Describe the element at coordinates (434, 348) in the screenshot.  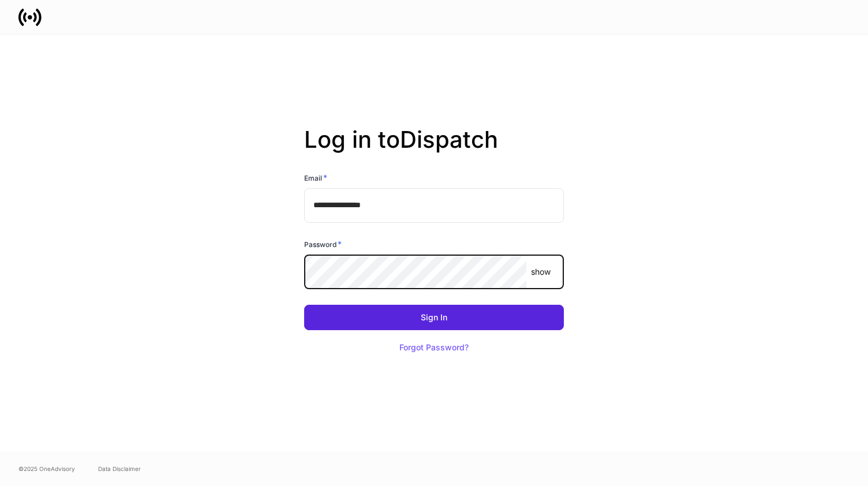
I see `div: Forgot Password?` at that location.